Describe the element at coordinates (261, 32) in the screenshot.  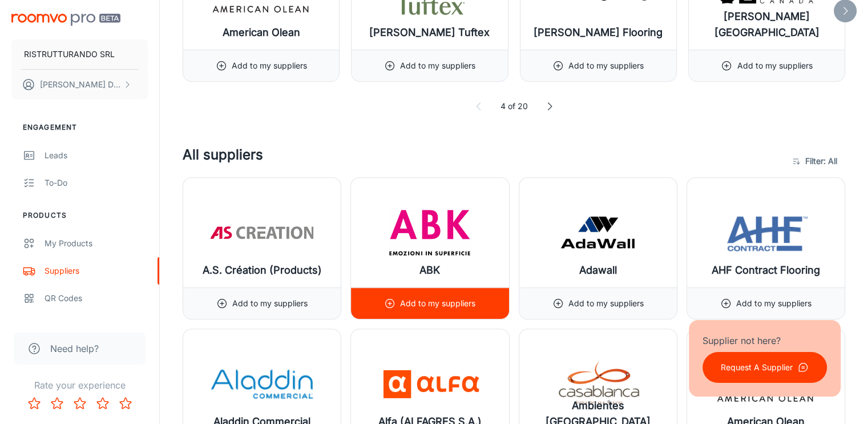
I see `h6: American Olean` at that location.